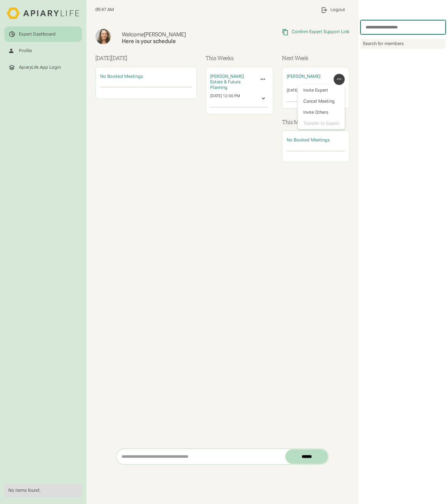 The height and width of the screenshot is (504, 448). What do you see at coordinates (43, 51) in the screenshot?
I see `a: Profile` at bounding box center [43, 51].